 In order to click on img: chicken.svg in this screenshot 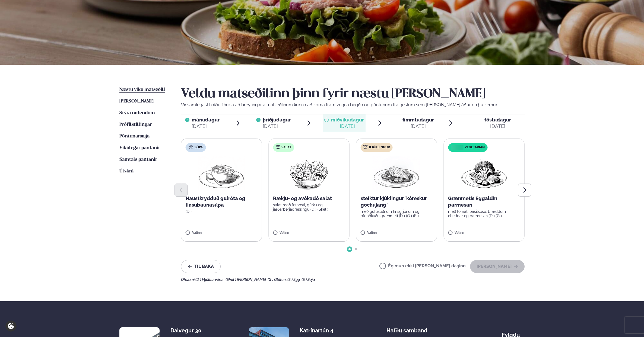, I will do `click(366, 147)`.